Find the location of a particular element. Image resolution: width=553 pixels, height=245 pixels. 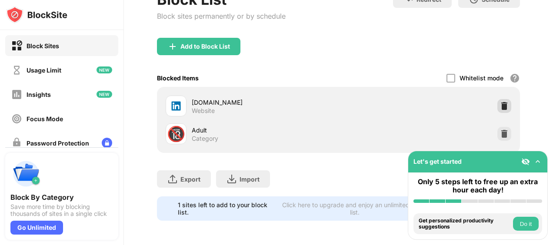

img: omni-setup-toggle.svg is located at coordinates (537, 162).